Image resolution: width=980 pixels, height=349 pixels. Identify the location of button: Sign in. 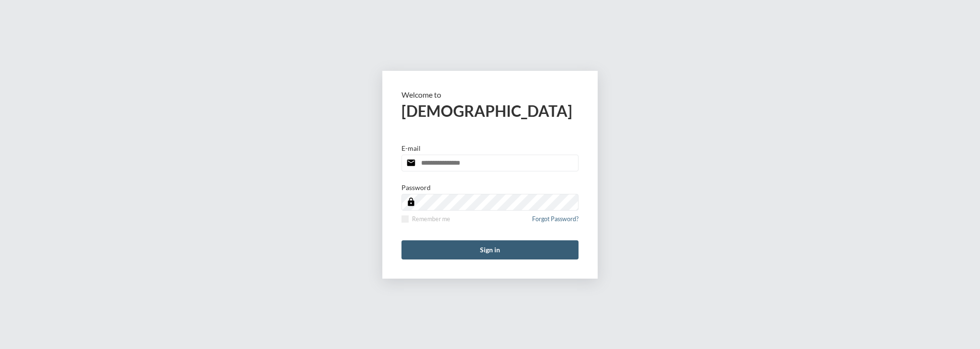
(490, 250).